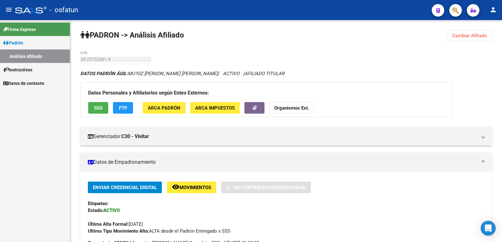 This screenshot has height=242, width=502. What do you see at coordinates (159, 231) in the screenshot?
I see `span: ALTA desde el Padrón Entregado x SSS` at bounding box center [159, 231].